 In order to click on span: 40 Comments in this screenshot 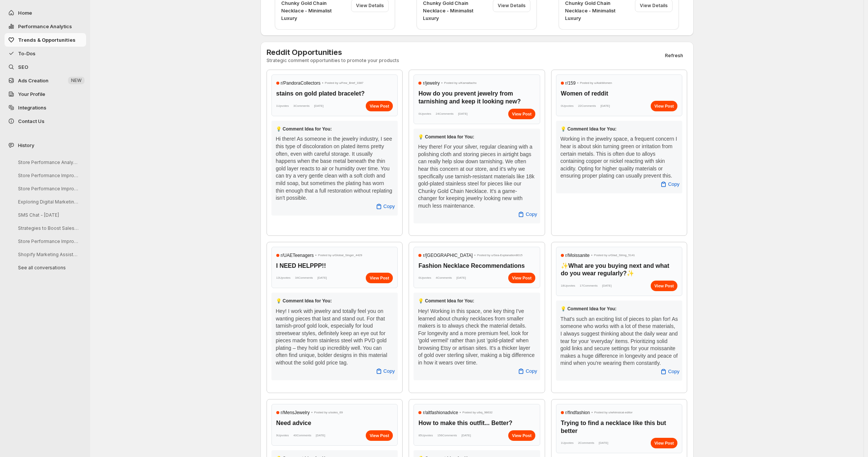, I will do `click(302, 436)`.